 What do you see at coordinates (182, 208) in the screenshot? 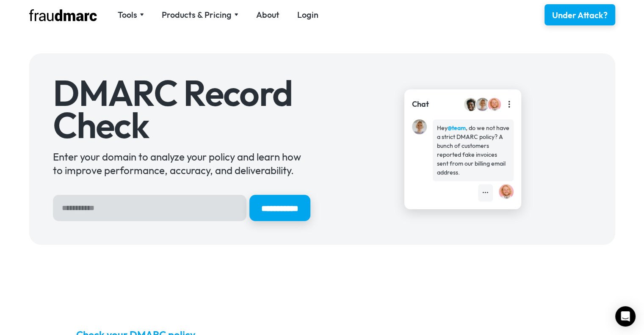
I see `form: Hero Sign Up Form` at bounding box center [182, 208].